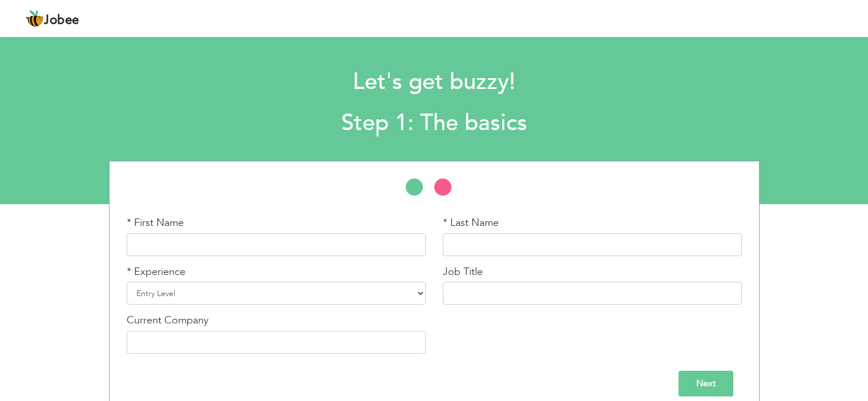 This screenshot has width=868, height=401. What do you see at coordinates (471, 223) in the screenshot?
I see `label: * Last Name` at bounding box center [471, 223].